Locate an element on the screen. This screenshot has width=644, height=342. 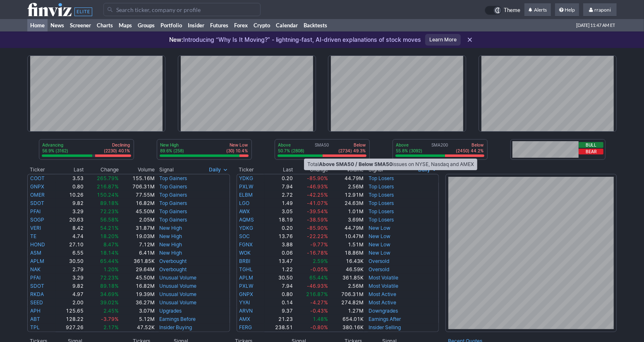
td: 27.10 is located at coordinates (70, 244).